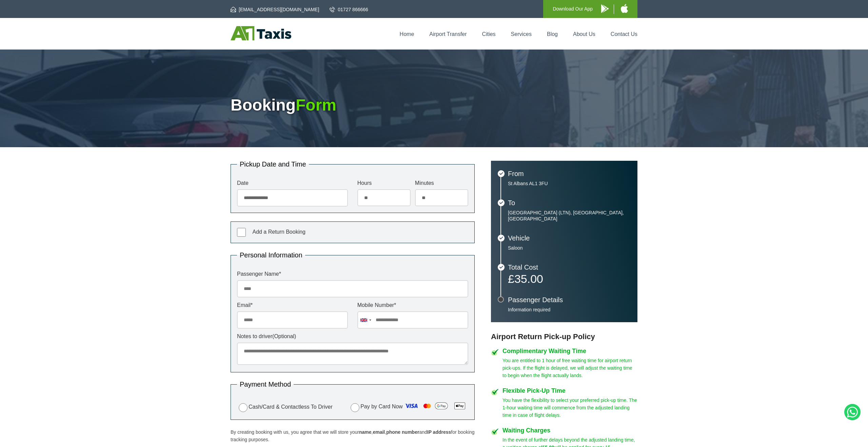  Describe the element at coordinates (403, 432) in the screenshot. I see `strong: phone number` at that location.